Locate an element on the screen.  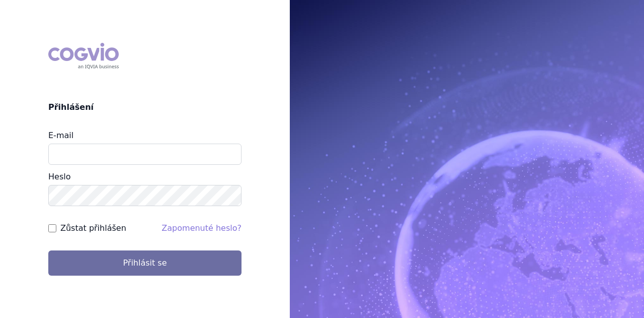
div: COGVIO is located at coordinates (84, 56).